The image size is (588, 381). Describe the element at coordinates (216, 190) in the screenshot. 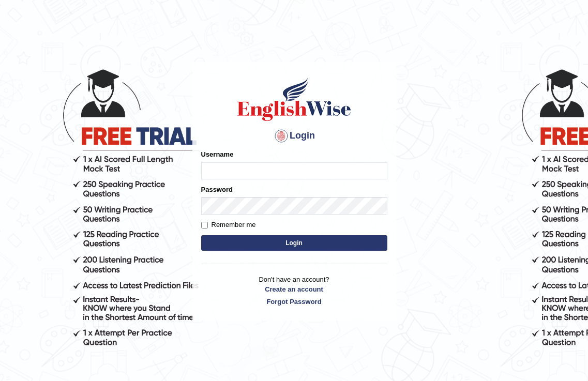

I see `label: Password` at that location.